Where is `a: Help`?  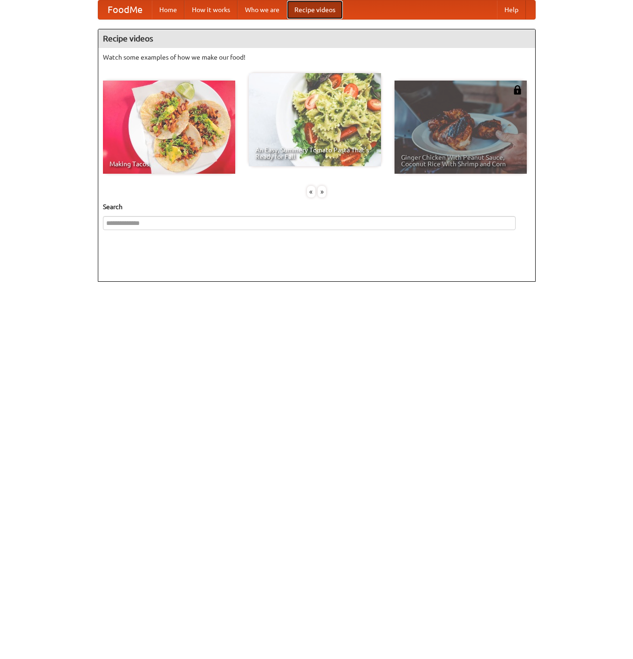 a: Help is located at coordinates (512, 10).